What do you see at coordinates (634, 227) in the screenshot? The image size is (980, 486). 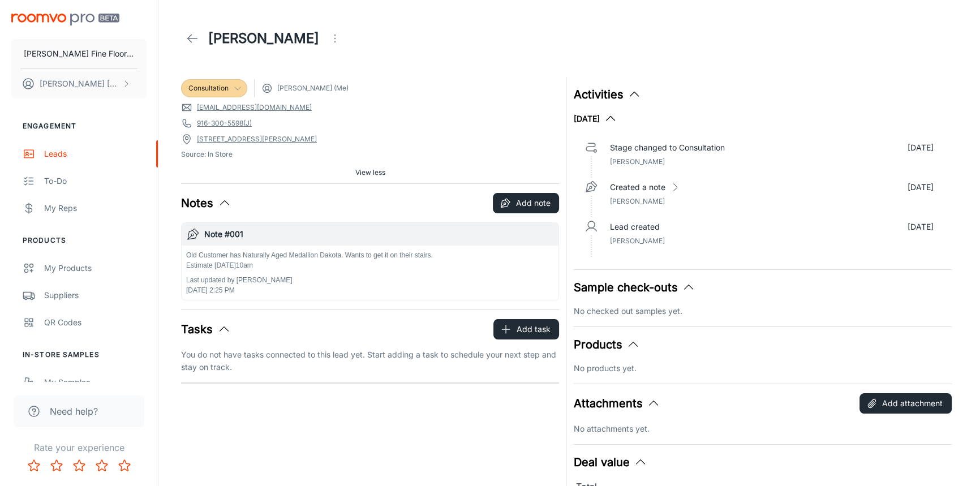 I see `p: Lead created` at bounding box center [634, 227].